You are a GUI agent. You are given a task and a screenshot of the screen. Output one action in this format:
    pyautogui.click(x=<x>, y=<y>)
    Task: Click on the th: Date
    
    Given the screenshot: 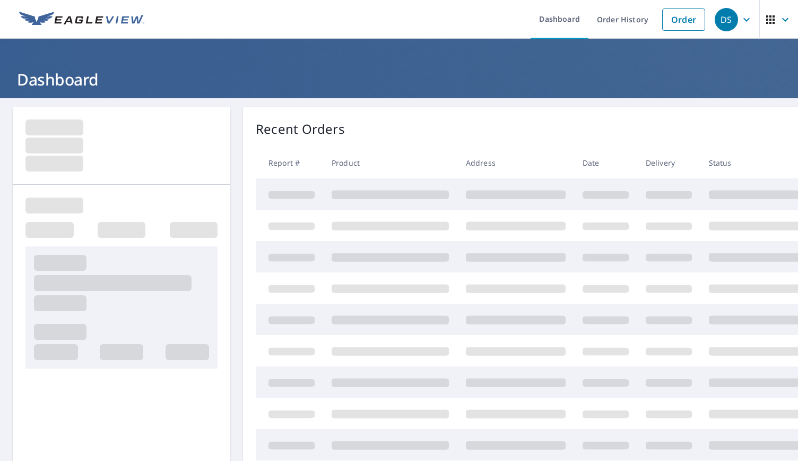 What is the action you would take?
    pyautogui.click(x=605, y=162)
    